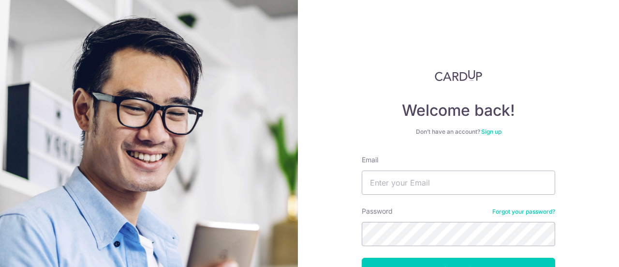  I want to click on h4: Welcome back!, so click(459, 110).